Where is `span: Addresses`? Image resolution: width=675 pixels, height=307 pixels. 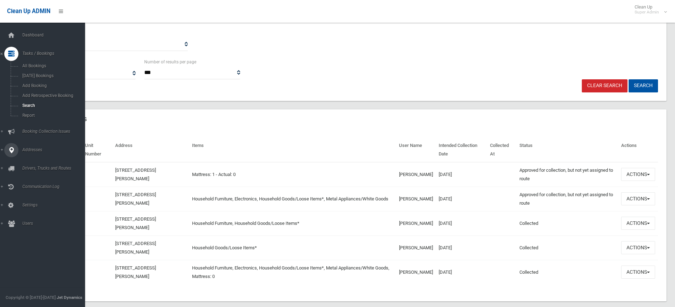 span: Addresses is located at coordinates (55, 150).